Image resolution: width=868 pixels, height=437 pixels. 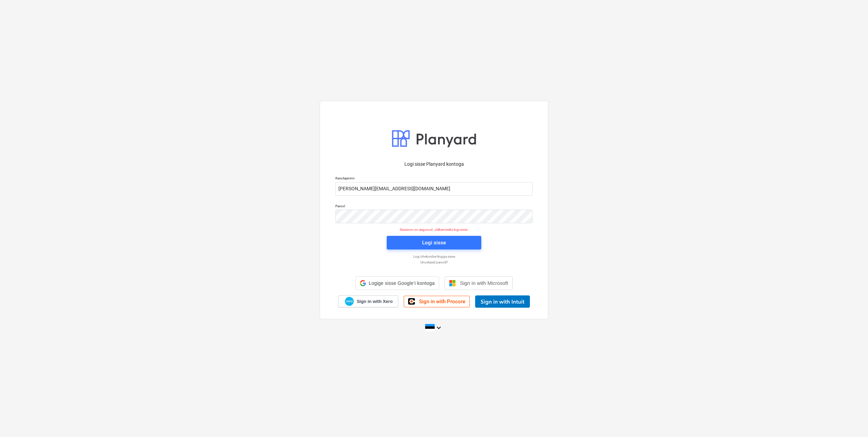 What do you see at coordinates (484, 283) in the screenshot?
I see `span: Sign in with Microsoft` at bounding box center [484, 283].